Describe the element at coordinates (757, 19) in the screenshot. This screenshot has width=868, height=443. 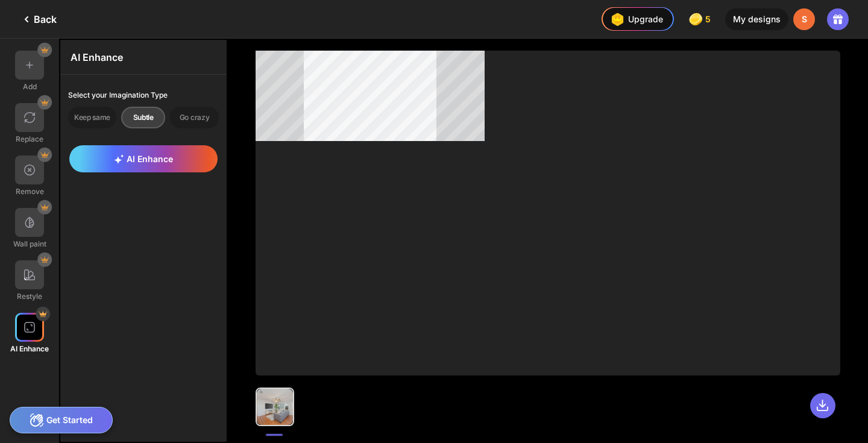
I see `div: My designs` at that location.